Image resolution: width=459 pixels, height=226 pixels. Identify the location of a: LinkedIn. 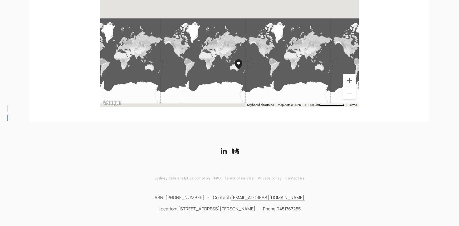
(224, 151).